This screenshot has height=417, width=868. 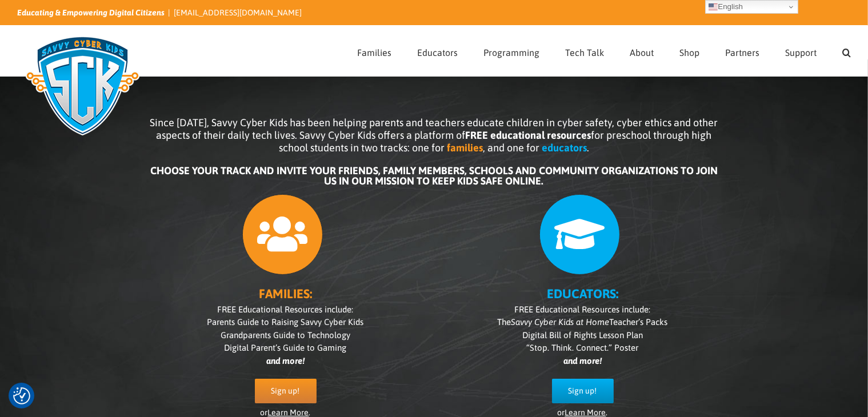 I want to click on a: Tech Talk, so click(x=584, y=51).